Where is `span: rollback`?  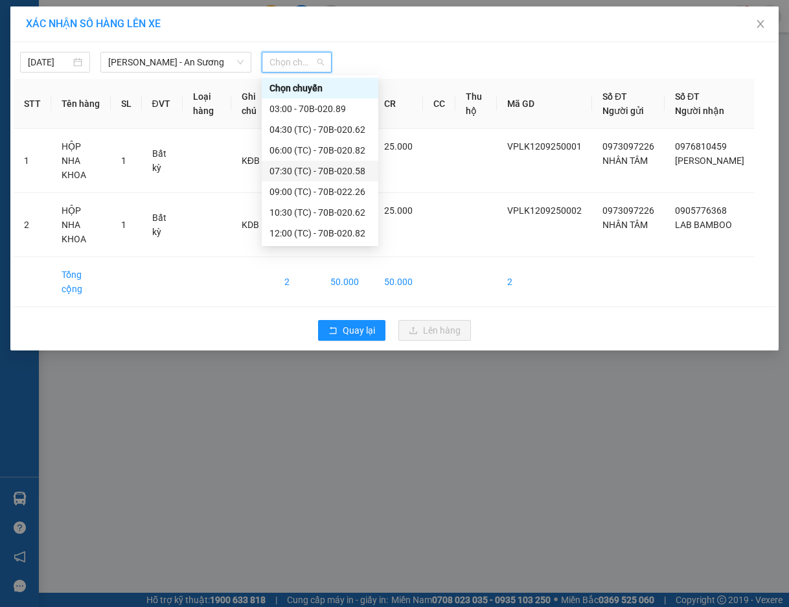
span: rollback is located at coordinates (333, 331).